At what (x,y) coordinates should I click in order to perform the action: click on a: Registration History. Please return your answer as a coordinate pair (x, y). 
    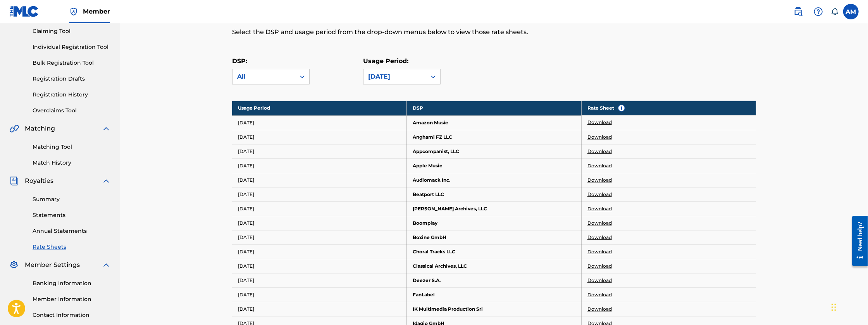
    Looking at the image, I should click on (72, 95).